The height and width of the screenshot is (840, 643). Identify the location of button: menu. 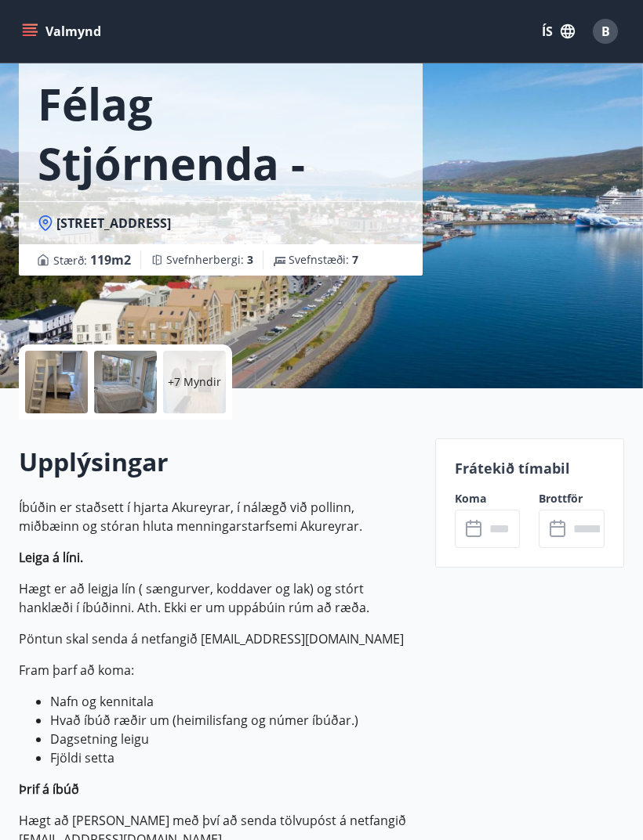
(62, 31).